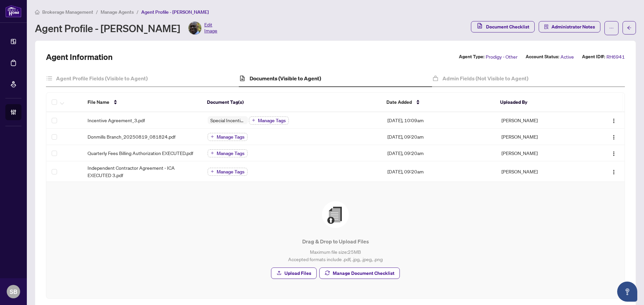  Describe the element at coordinates (142, 103) in the screenshot. I see `th: File Name` at that location.